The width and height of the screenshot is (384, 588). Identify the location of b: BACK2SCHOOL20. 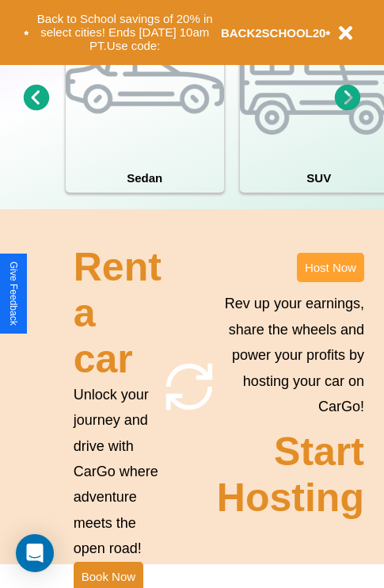
(273, 32).